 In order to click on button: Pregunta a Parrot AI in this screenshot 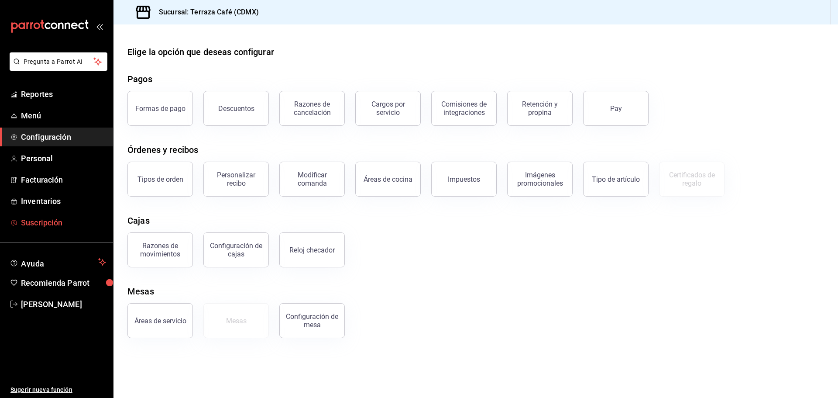, I will do `click(58, 62)`.